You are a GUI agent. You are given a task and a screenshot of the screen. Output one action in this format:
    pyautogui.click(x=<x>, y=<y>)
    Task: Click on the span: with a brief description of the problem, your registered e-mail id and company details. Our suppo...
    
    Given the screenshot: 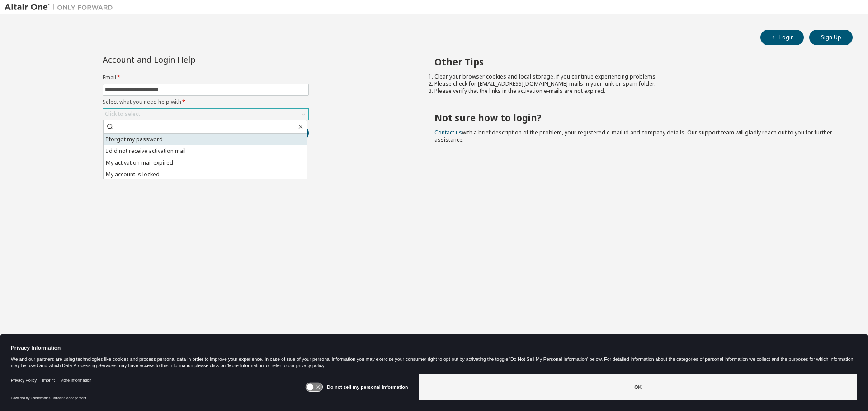 What is the action you would take?
    pyautogui.click(x=633, y=136)
    